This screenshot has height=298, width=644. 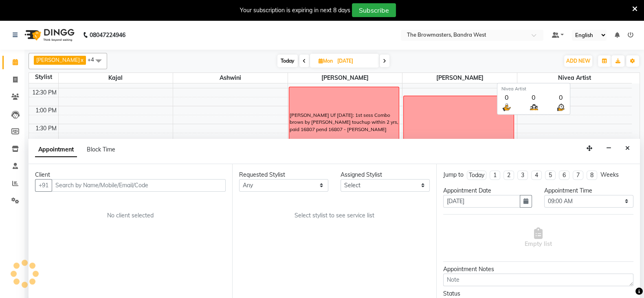 What do you see at coordinates (539, 269) in the screenshot?
I see `div: Appointment Notes` at bounding box center [539, 269].